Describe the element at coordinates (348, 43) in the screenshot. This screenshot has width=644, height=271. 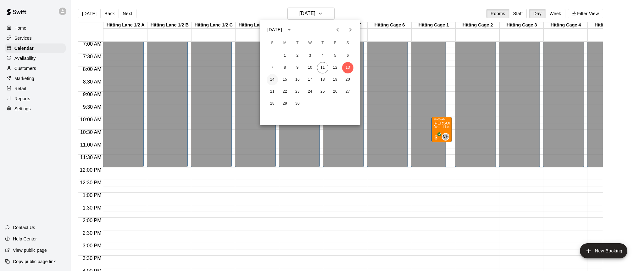
I see `span: Saturday` at that location.